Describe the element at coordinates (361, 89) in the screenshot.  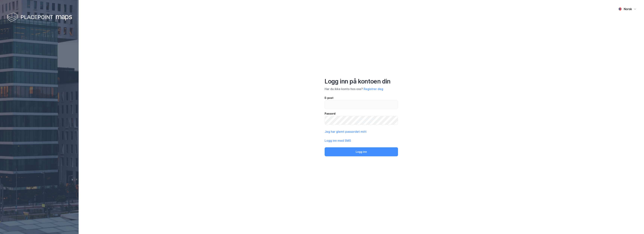
I see `div: Har du ikke konto hos oss?` at that location.